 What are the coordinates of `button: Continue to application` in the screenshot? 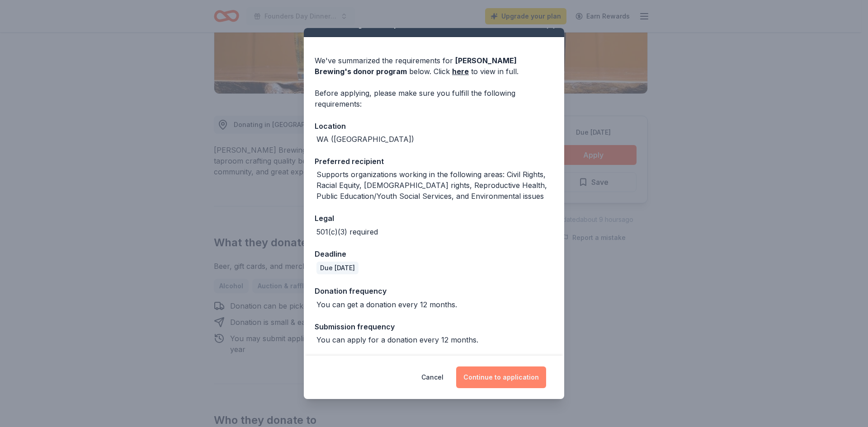 It's located at (501, 377).